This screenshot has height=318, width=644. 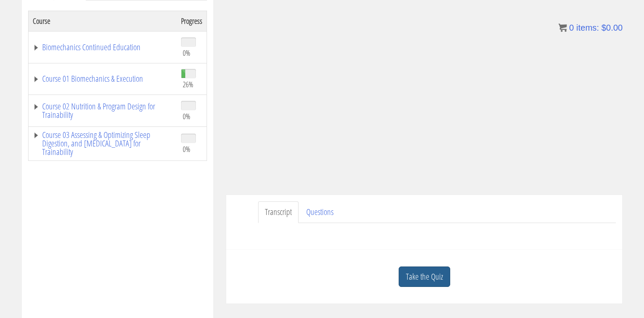 What do you see at coordinates (191, 21) in the screenshot?
I see `th: Progress` at bounding box center [191, 21].